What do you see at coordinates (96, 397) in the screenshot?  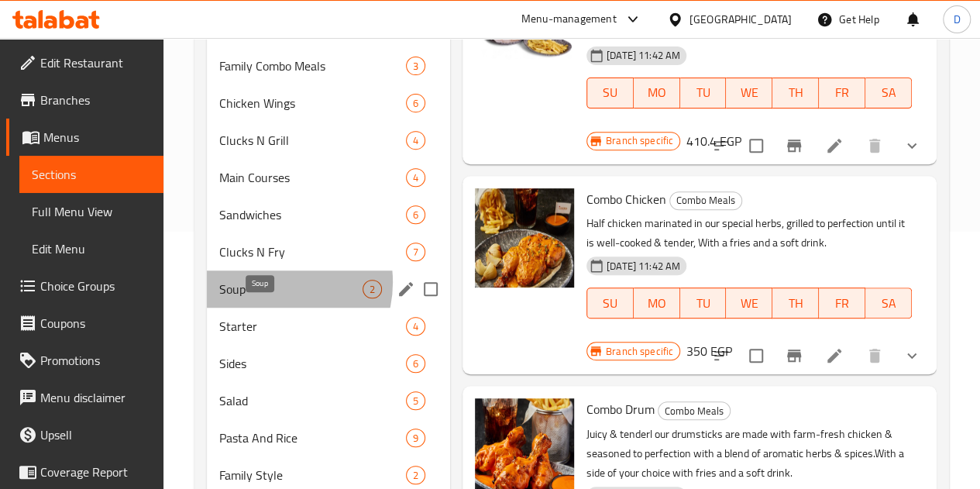 I see `span: Menu disclaimer` at bounding box center [96, 397].